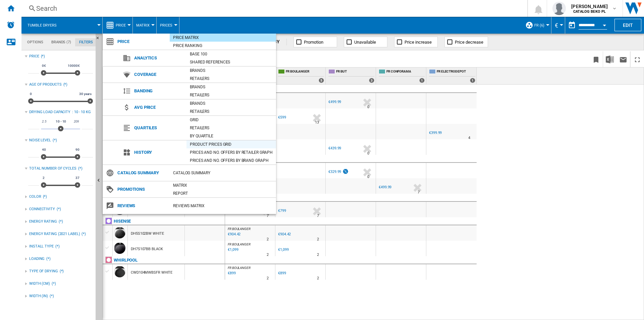 Image resolution: width=644 pixels, height=320 pixels. What do you see at coordinates (231, 136) in the screenshot?
I see `div: By quartile` at bounding box center [231, 136].